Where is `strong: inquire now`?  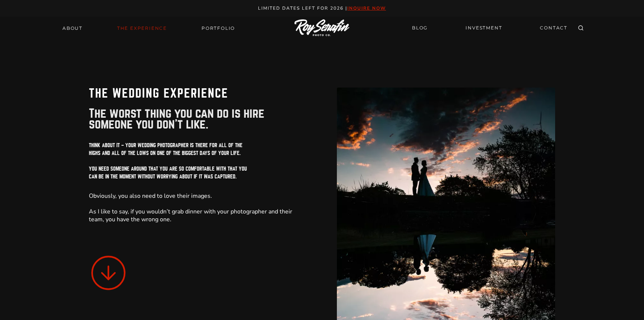
strong: inquire now is located at coordinates (367, 8).